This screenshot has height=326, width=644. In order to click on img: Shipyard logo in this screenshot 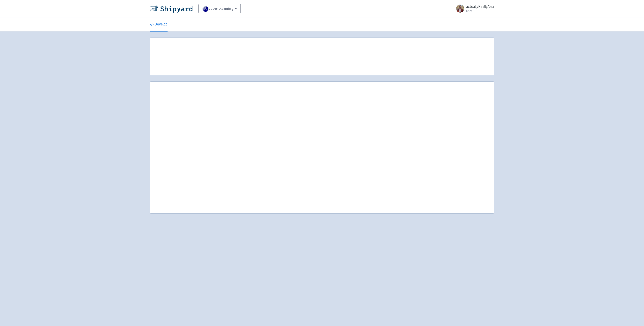, I will do `click(171, 8)`.